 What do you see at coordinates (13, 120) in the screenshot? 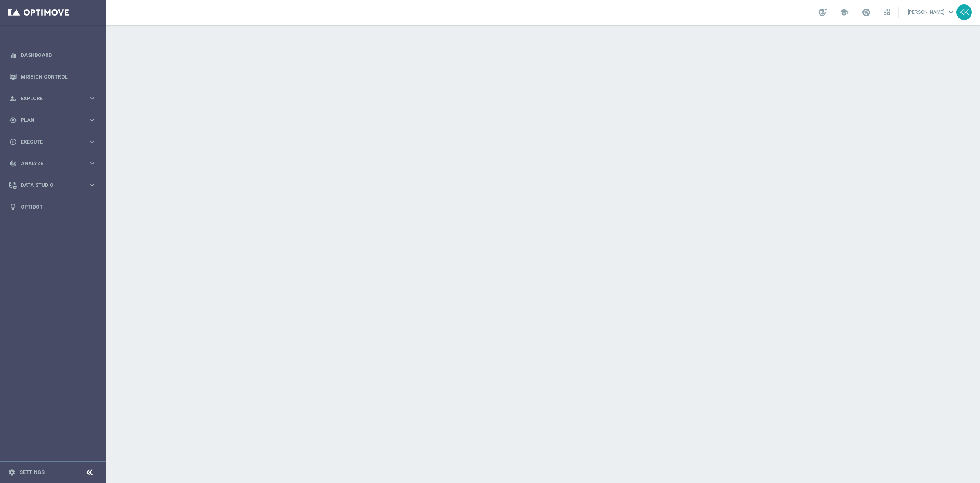
I see `i: gps_fixed` at bounding box center [13, 120].